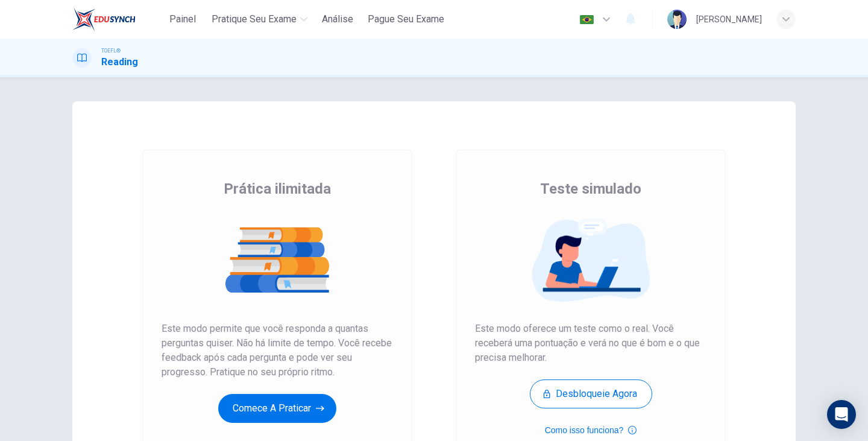 This screenshot has width=868, height=441. Describe the element at coordinates (590, 394) in the screenshot. I see `button: Desbloqueie agora` at that location.